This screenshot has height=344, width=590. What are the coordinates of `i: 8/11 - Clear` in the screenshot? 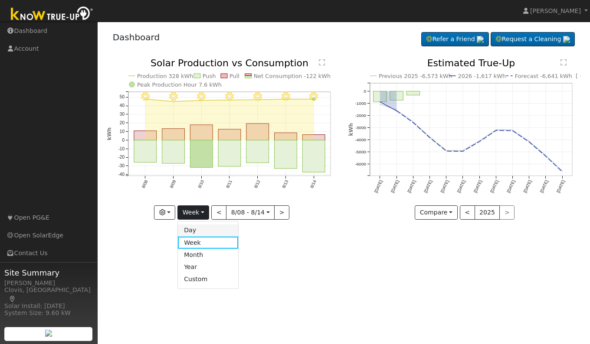 It's located at (229, 97).